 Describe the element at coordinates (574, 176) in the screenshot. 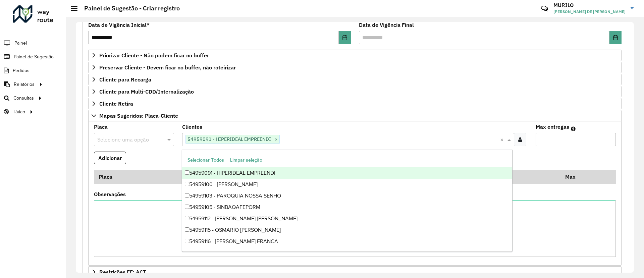

I see `th: Max` at that location.